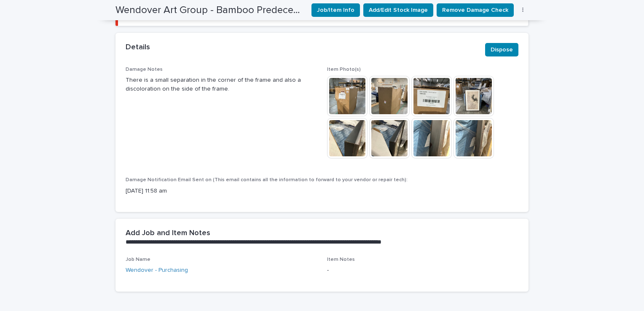  What do you see at coordinates (501, 50) in the screenshot?
I see `button: Dispose` at bounding box center [501, 50].